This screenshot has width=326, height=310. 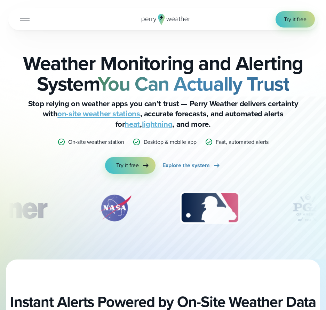 I want to click on p: Fast, automated alerts, so click(x=242, y=142).